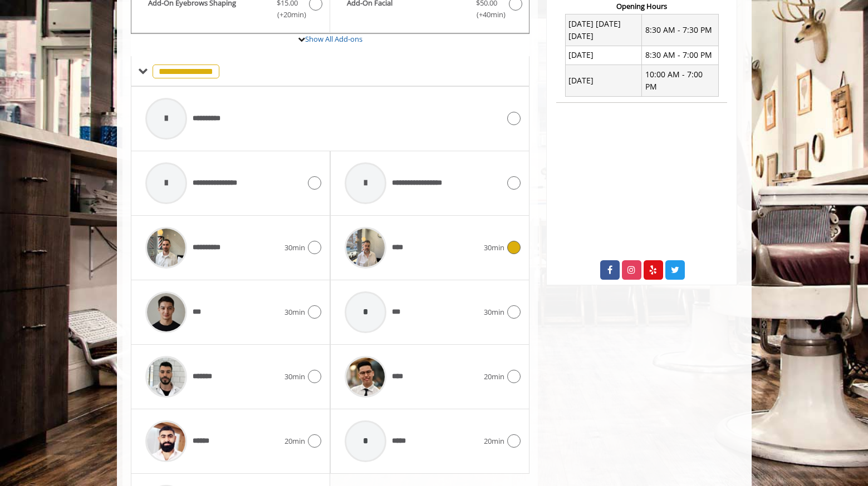 This screenshot has width=868, height=486. What do you see at coordinates (680, 80) in the screenshot?
I see `td: 10:00 AM - 7:00 PM` at bounding box center [680, 80].